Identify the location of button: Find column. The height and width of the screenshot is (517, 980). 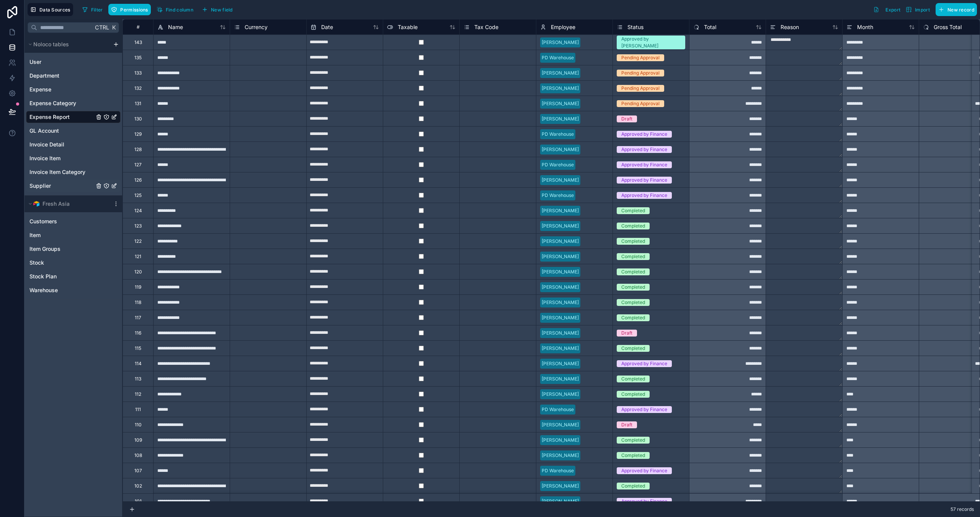
(175, 9).